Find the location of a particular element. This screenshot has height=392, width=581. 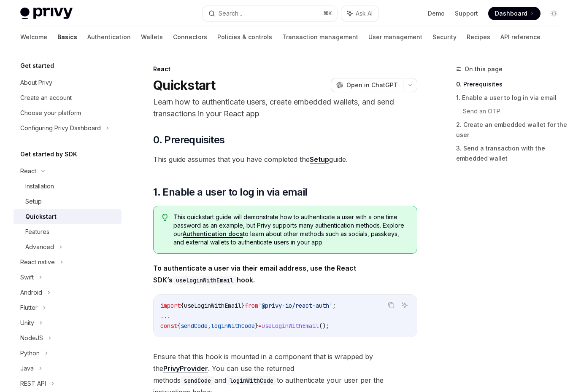

h1: Quickstart is located at coordinates (184, 85).